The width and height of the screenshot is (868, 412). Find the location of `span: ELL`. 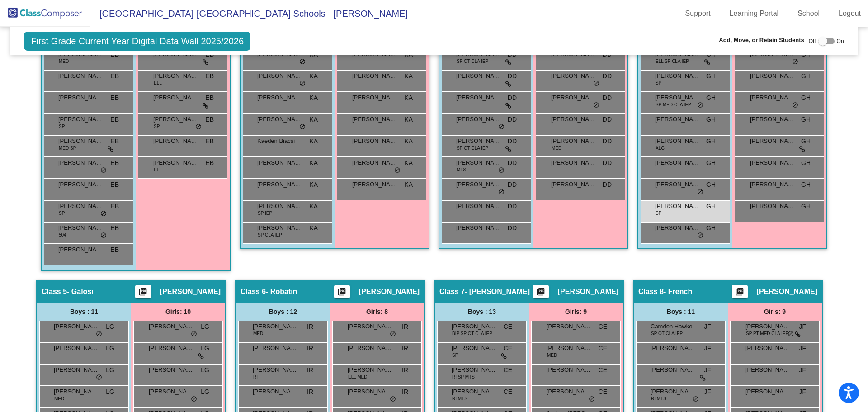

span: ELL is located at coordinates (158, 169).